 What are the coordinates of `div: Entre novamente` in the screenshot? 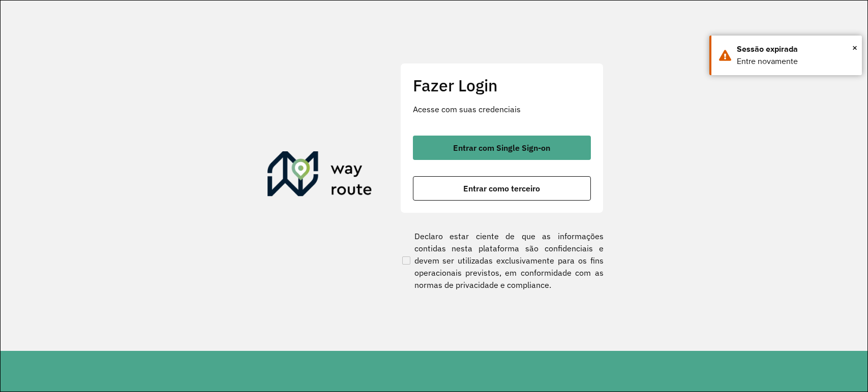 It's located at (795, 61).